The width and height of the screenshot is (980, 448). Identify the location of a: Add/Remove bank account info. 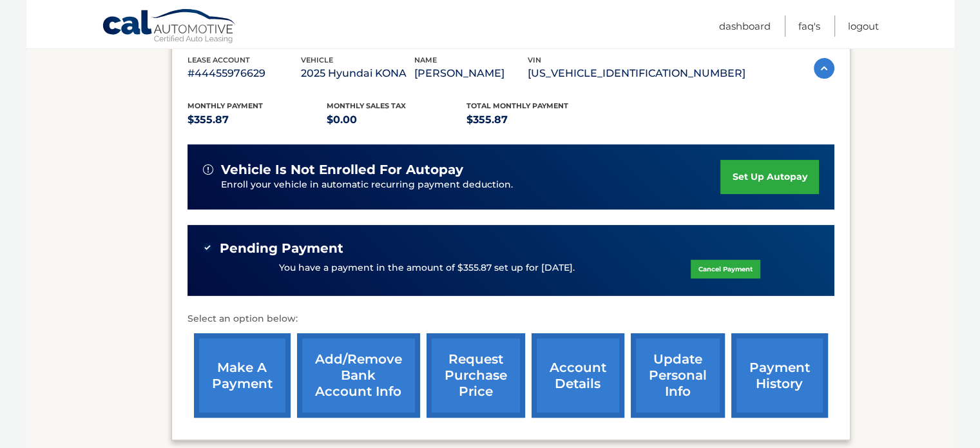
(358, 375).